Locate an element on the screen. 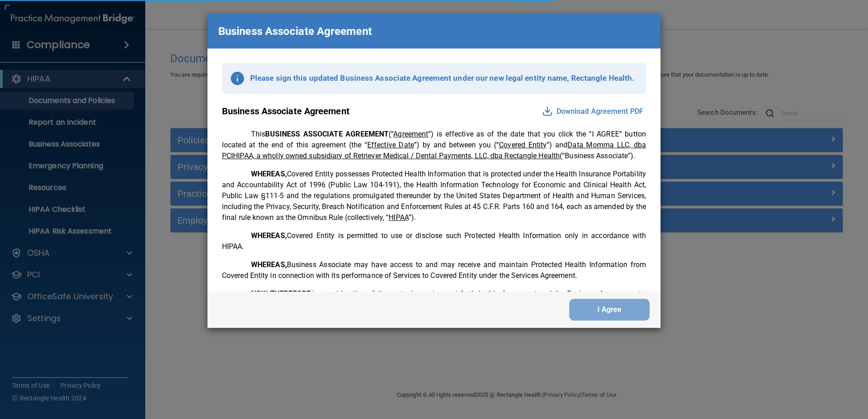 The height and width of the screenshot is (419, 868). u: Data Momma LLC, dba PCIHIPAA, a wholly owned subsidiary of Retriever Medical / Dental Payments, L... is located at coordinates (434, 150).